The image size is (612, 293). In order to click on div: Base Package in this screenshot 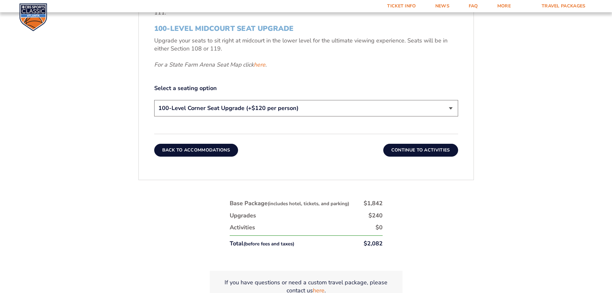, I will do `click(290, 203)`.